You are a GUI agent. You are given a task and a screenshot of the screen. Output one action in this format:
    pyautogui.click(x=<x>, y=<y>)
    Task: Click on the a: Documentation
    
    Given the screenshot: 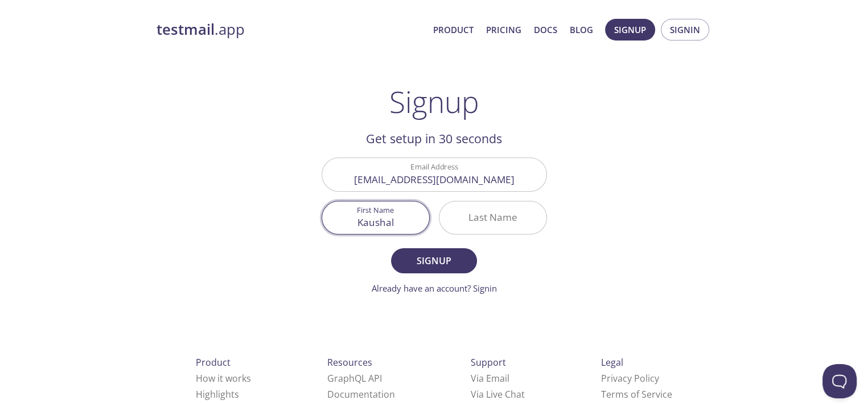 What is the action you would take?
    pyautogui.click(x=361, y=394)
    